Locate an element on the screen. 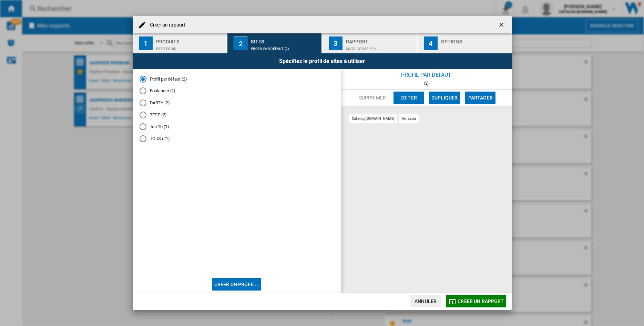 The image size is (644, 326). button: getI18NText('BUTTONS.CLOSE_DIALOG') is located at coordinates (502, 25).